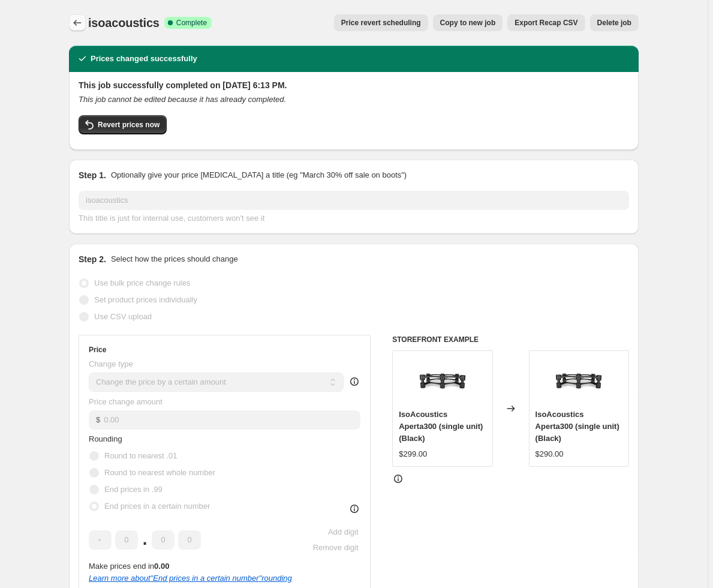  I want to click on span: Set product prices individually, so click(146, 299).